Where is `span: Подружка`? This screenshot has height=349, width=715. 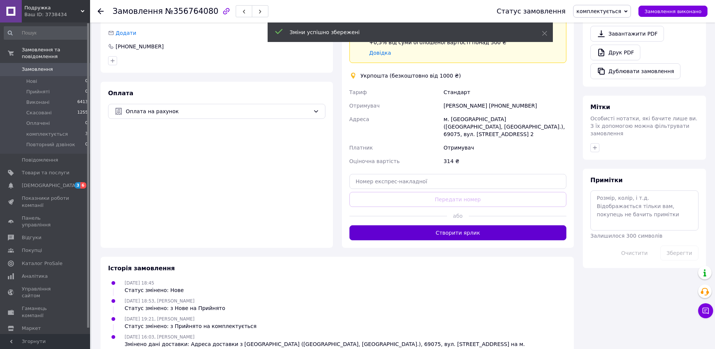 span: Подружка is located at coordinates (53, 8).